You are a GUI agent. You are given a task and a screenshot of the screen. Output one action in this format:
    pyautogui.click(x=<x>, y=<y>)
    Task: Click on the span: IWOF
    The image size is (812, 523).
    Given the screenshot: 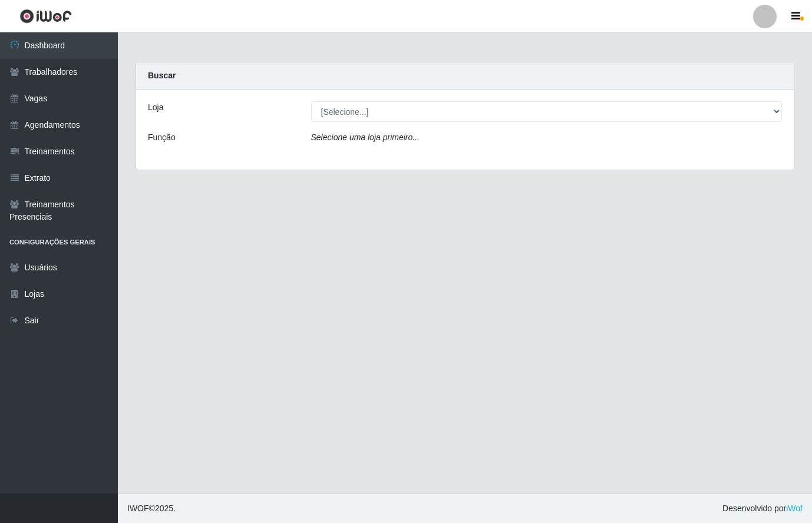 What is the action you would take?
    pyautogui.click(x=138, y=508)
    